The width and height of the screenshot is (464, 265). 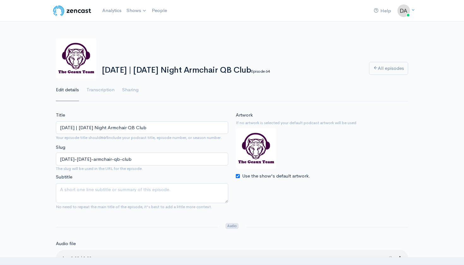 What do you see at coordinates (276, 176) in the screenshot?
I see `label: Use the show's default artwork.` at bounding box center [276, 176].